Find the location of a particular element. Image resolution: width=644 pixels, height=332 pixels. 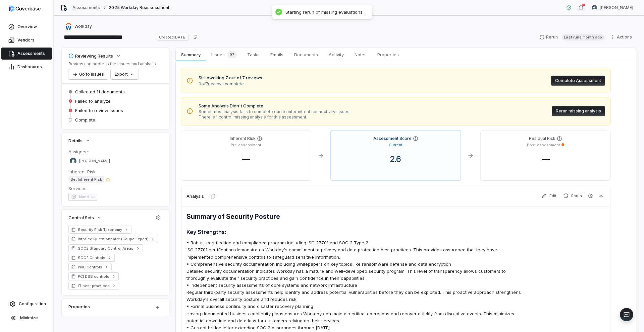

a: Security Risk Taxonomy is located at coordinates (100, 230).